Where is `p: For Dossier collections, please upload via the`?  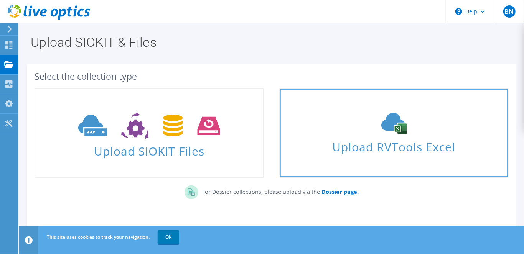 p: For Dossier collections, please upload via the is located at coordinates (278, 191).